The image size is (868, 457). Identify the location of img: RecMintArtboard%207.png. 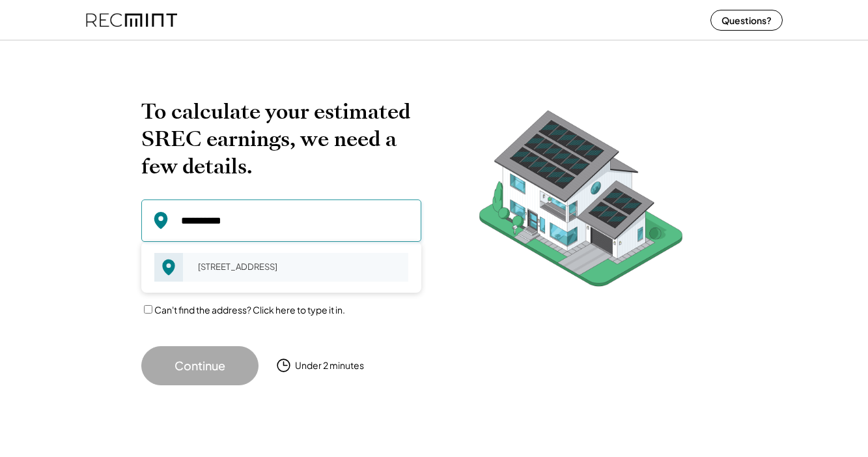
(581, 202).